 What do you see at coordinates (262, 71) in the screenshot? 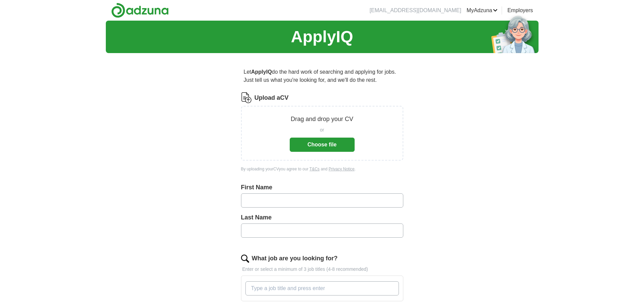
I see `strong: ApplyIQ` at bounding box center [262, 71].